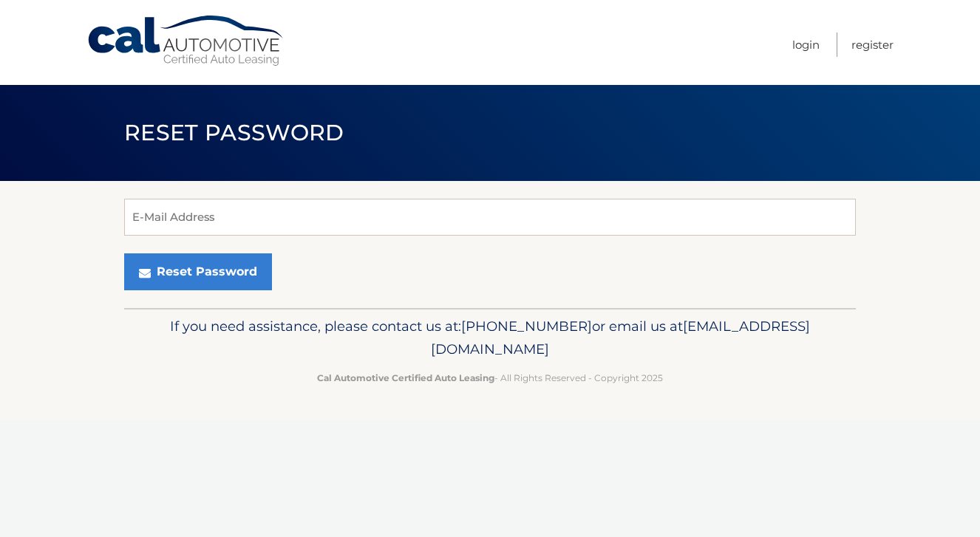  Describe the element at coordinates (873, 45) in the screenshot. I see `a: Register` at that location.